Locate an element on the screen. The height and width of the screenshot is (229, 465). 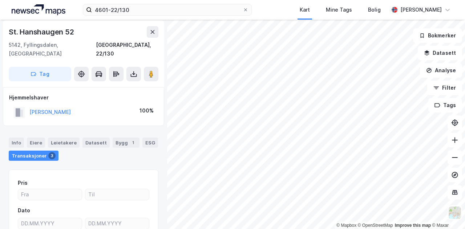
div: Eiere is located at coordinates (36, 143).